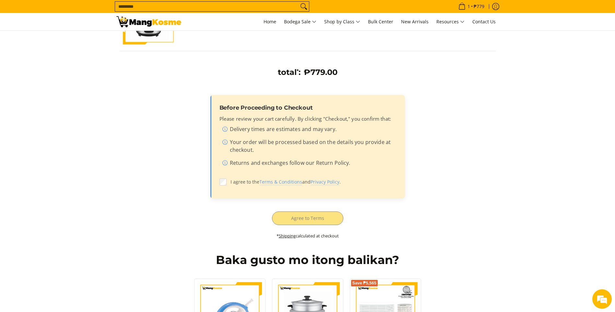  I want to click on li: Delivery times are estimates and may vary., so click(309, 130).